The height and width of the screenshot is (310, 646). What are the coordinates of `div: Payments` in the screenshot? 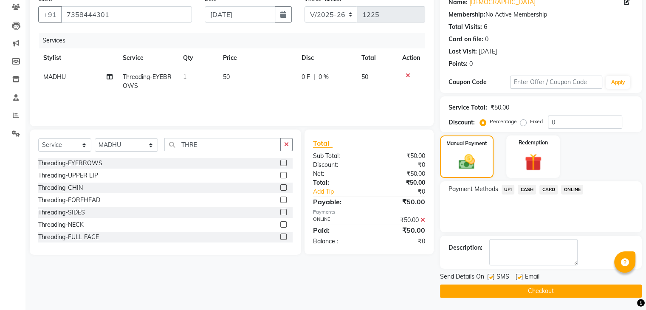 It's located at (369, 212).